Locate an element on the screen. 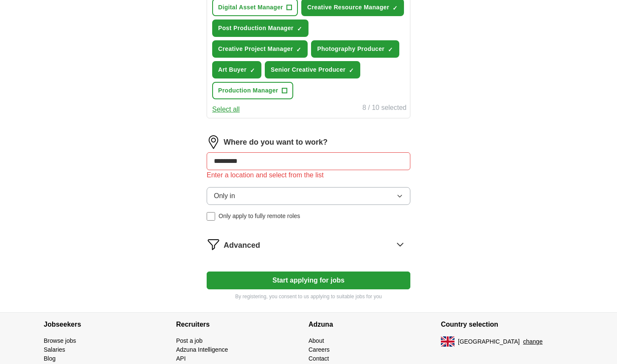 The image size is (617, 364). span: Creative Resource Manager is located at coordinates (348, 7).